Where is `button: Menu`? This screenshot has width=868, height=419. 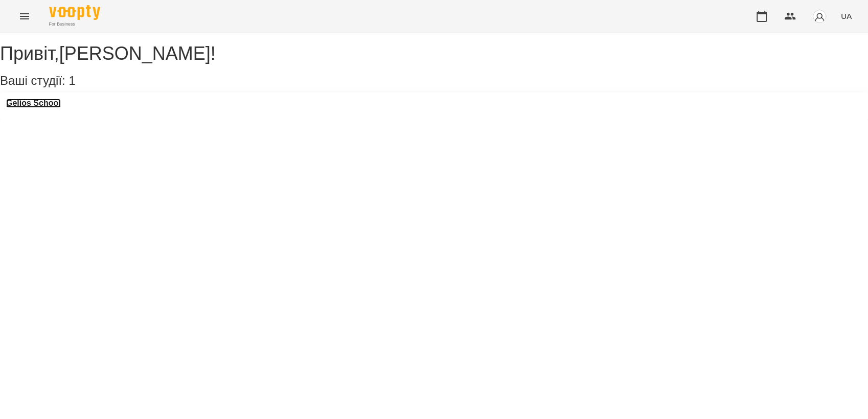
button: Menu is located at coordinates (24, 16).